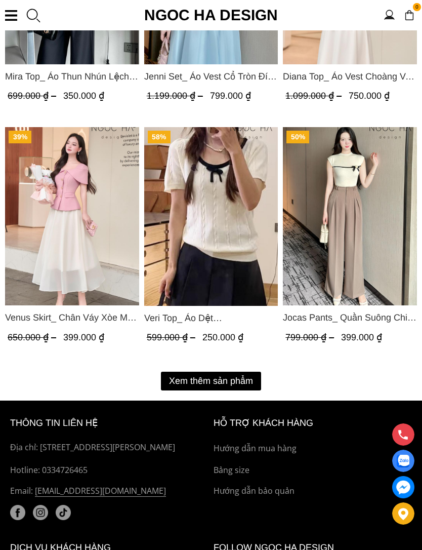  Describe the element at coordinates (223, 337) in the screenshot. I see `span: 250.000 ₫` at that location.